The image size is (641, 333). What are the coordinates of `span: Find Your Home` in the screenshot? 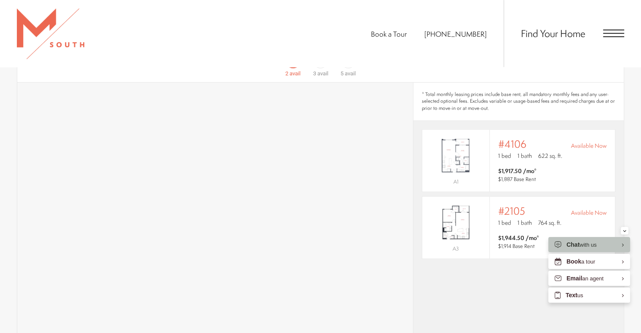 It's located at (553, 33).